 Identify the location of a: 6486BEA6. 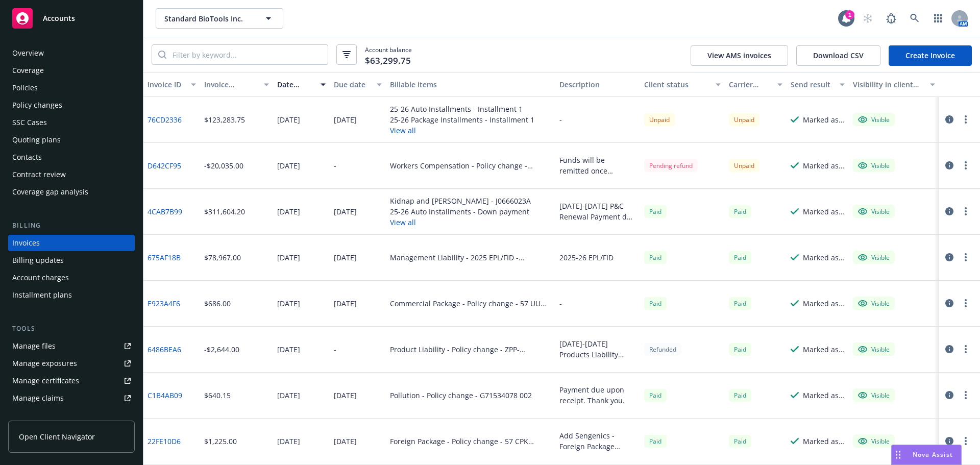
(164, 349).